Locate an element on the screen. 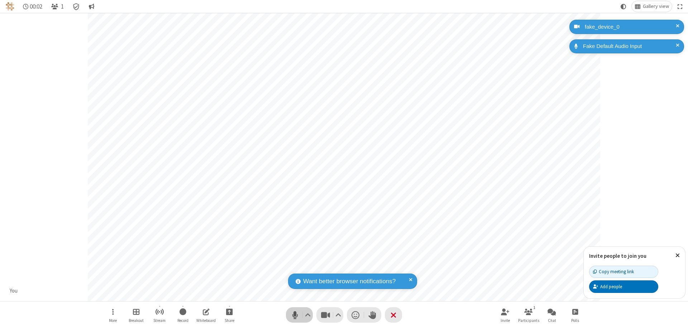 The height and width of the screenshot is (328, 688). button: Send a reaction is located at coordinates (356, 315).